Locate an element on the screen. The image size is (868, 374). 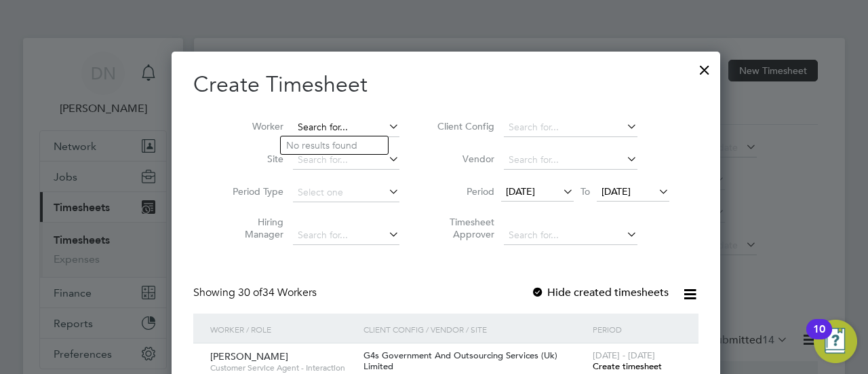
label: Client Config is located at coordinates (464, 126).